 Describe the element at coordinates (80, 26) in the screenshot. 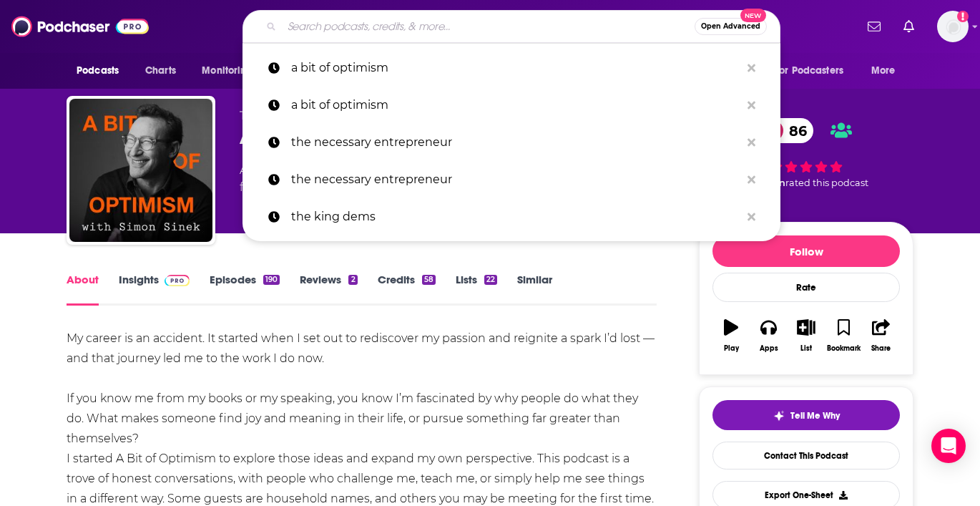

I see `a: Podchaser - Follow, Share and Rate Podcasts` at that location.